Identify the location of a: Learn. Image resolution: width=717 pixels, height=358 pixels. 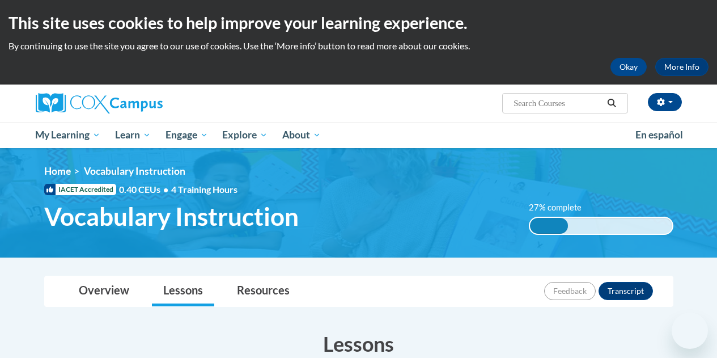
(133, 135).